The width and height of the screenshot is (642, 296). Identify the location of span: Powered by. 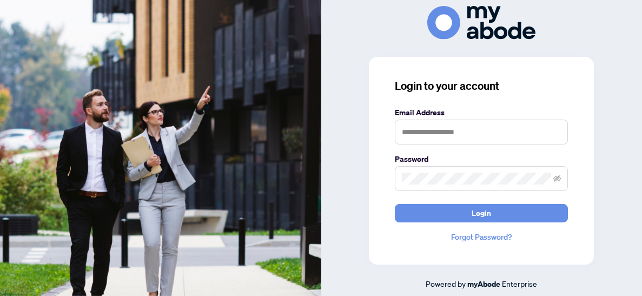
(446, 283).